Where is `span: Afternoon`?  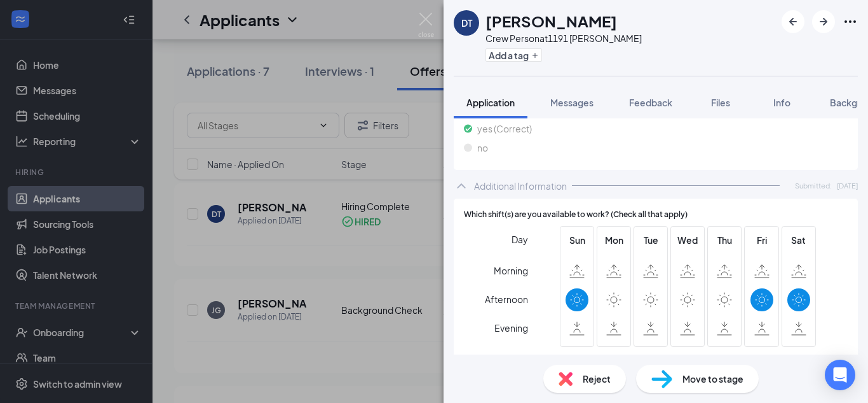
span: Afternoon is located at coordinates (506, 299).